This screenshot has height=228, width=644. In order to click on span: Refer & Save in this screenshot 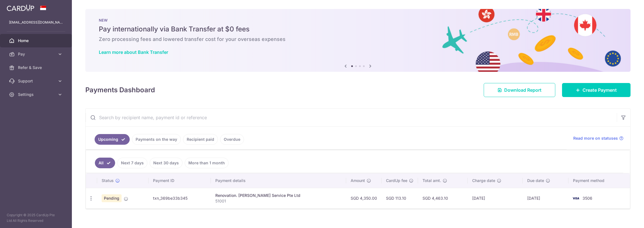, I will do `click(36, 68)`.